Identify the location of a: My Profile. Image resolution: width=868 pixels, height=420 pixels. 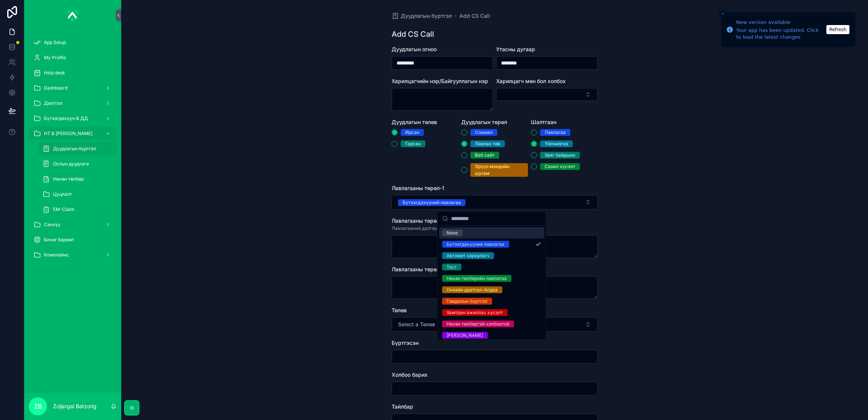
(73, 58).